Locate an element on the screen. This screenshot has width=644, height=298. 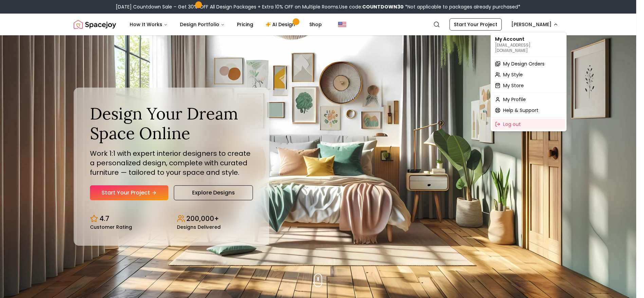
span: My Profile is located at coordinates (515, 99).